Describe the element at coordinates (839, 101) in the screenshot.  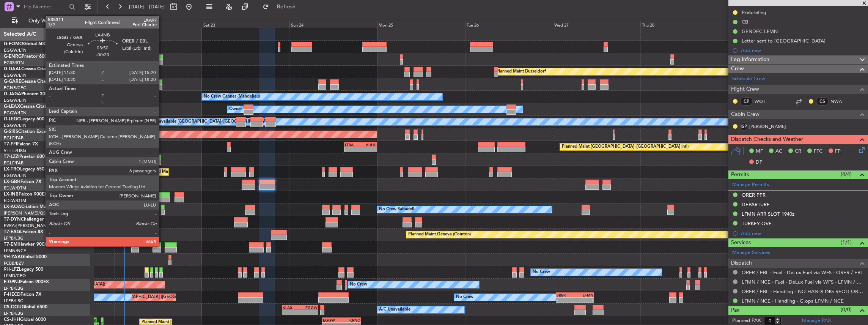
I see `a: NWA` at that location.